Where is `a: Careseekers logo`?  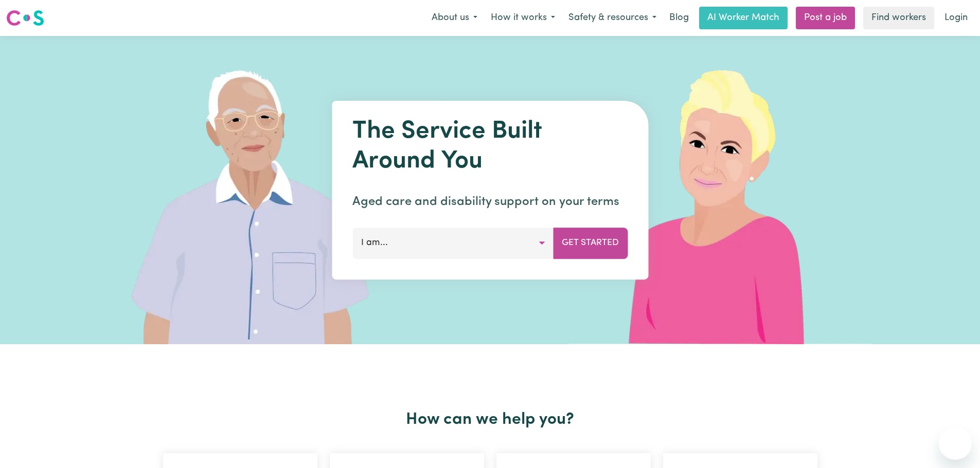
a: Careseekers logo is located at coordinates (25, 18).